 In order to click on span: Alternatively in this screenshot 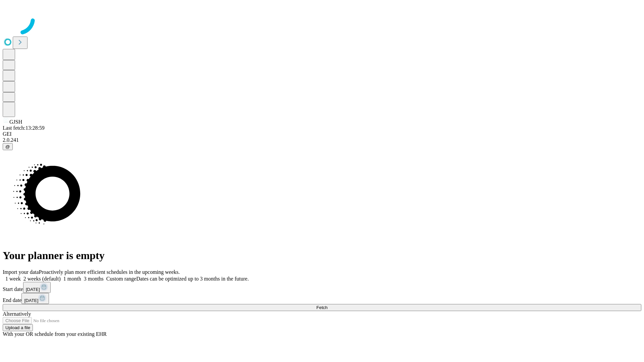, I will do `click(17, 314)`.